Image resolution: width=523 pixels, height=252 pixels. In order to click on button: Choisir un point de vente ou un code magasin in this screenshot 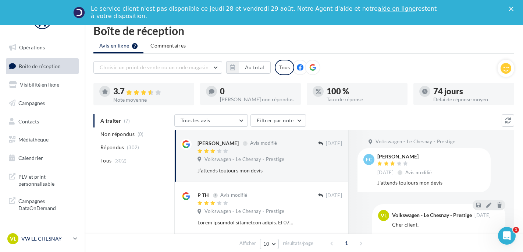, I will do `click(158, 67)`.